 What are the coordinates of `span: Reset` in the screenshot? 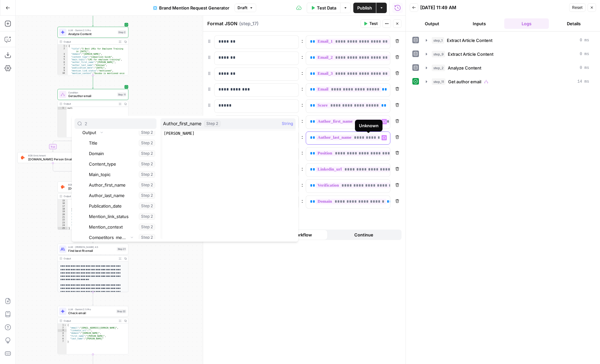 It's located at (577, 8).